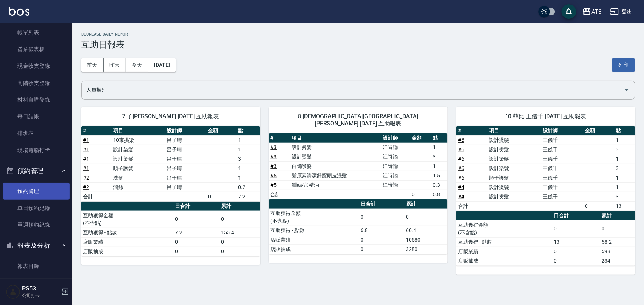 This screenshot has width=644, height=305. I want to click on a: 現場電腦打卡, so click(36, 150).